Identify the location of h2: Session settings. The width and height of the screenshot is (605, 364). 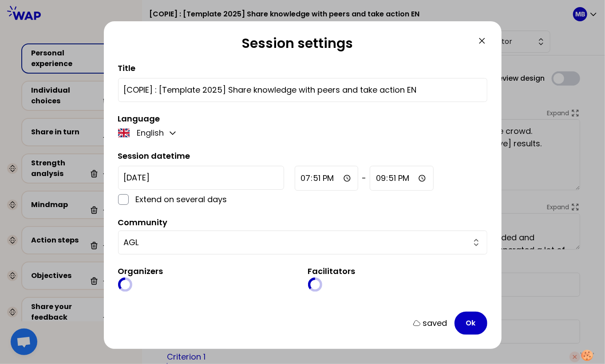
(297, 45).